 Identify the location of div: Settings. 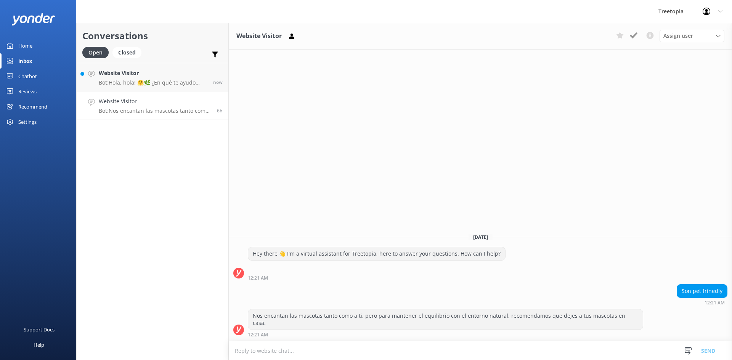
(27, 122).